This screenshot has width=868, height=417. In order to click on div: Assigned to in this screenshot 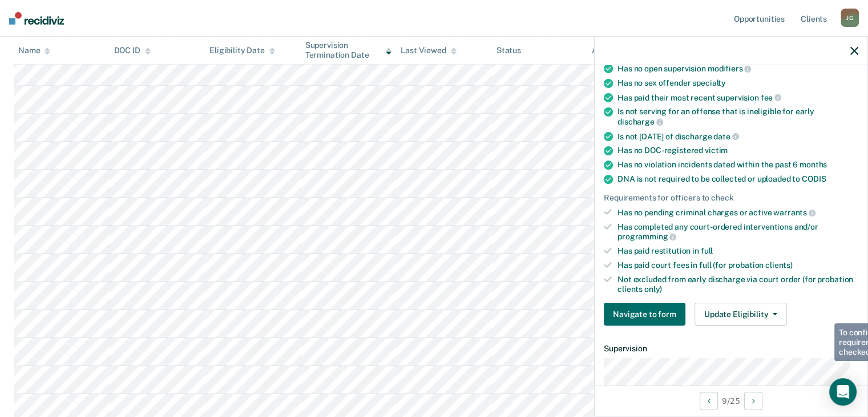, I will do `click(619, 50)`.